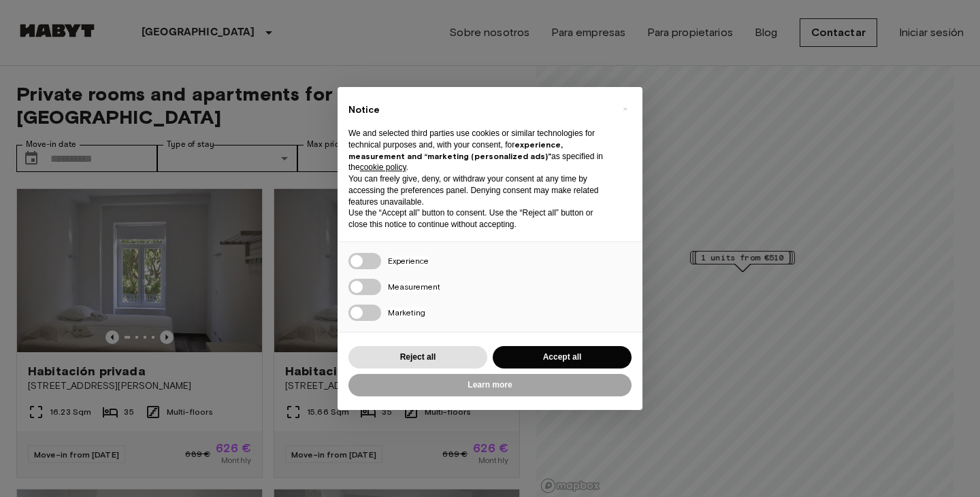 The height and width of the screenshot is (497, 980). What do you see at coordinates (455, 150) in the screenshot?
I see `strong: experience, measurement and “marketing (personalized ads)”` at bounding box center [455, 150].